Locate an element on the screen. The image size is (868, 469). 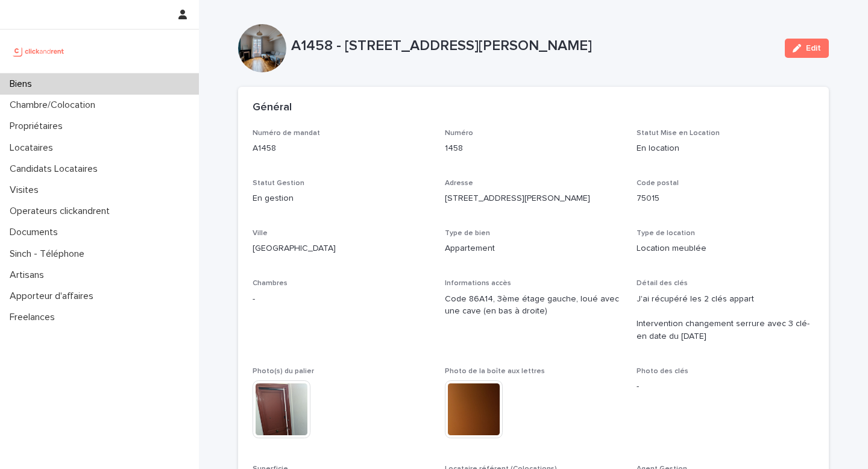
span: Détail des clés is located at coordinates (662, 284).